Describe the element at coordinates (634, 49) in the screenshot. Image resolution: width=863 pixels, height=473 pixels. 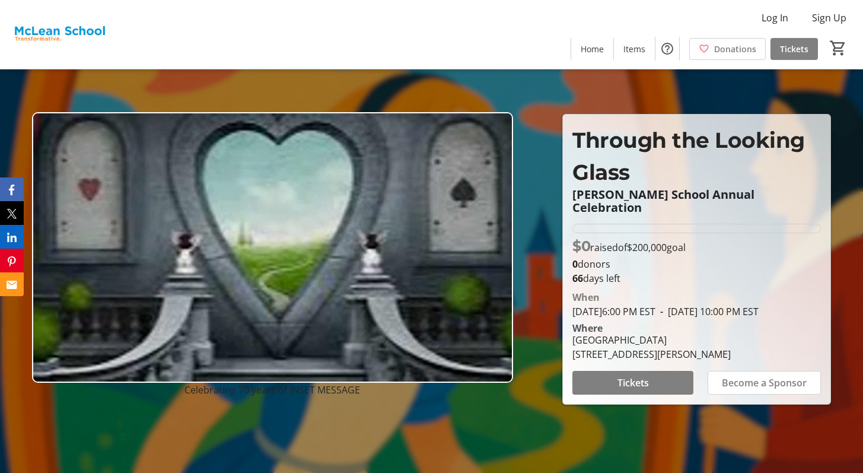
I see `span: Items` at that location.